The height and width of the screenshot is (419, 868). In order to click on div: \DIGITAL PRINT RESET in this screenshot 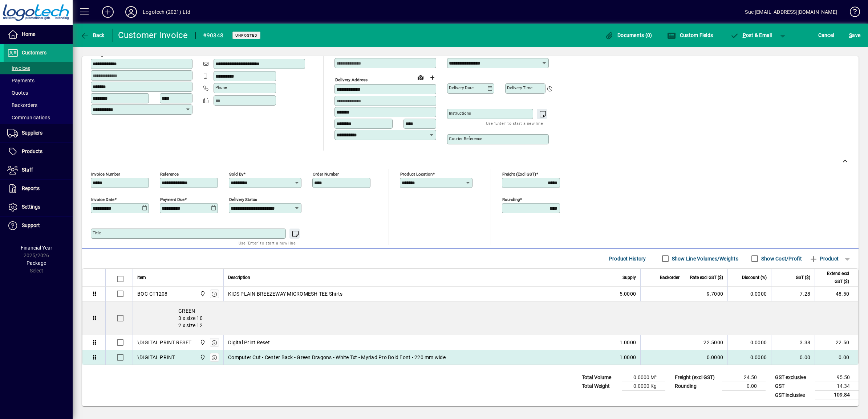, I will do `click(164, 342)`.